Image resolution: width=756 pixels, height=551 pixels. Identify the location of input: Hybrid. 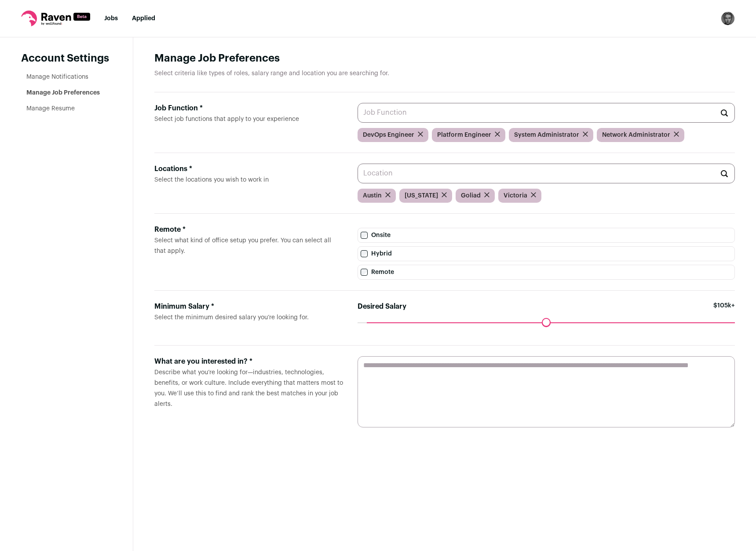
(364, 254).